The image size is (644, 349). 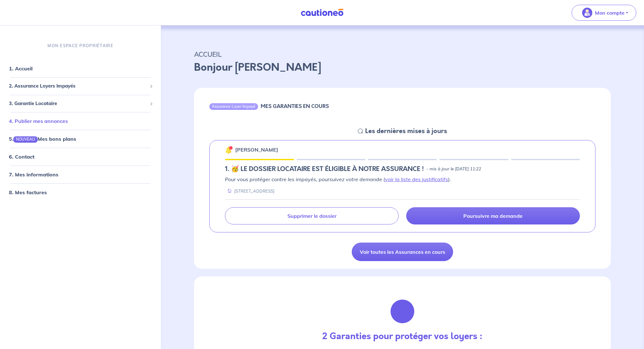 What do you see at coordinates (417, 179) in the screenshot?
I see `a: voir la liste des justificatifs` at bounding box center [417, 179].